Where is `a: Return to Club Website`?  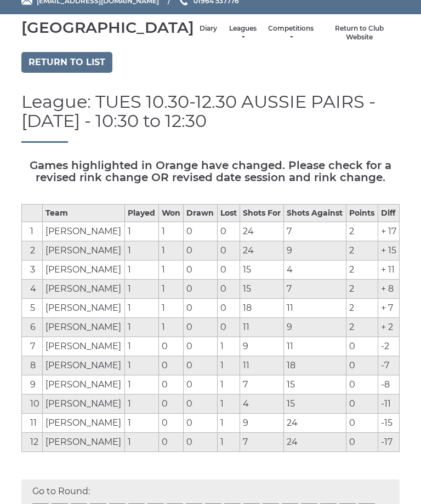
a: Return to Club Website is located at coordinates (358, 32).